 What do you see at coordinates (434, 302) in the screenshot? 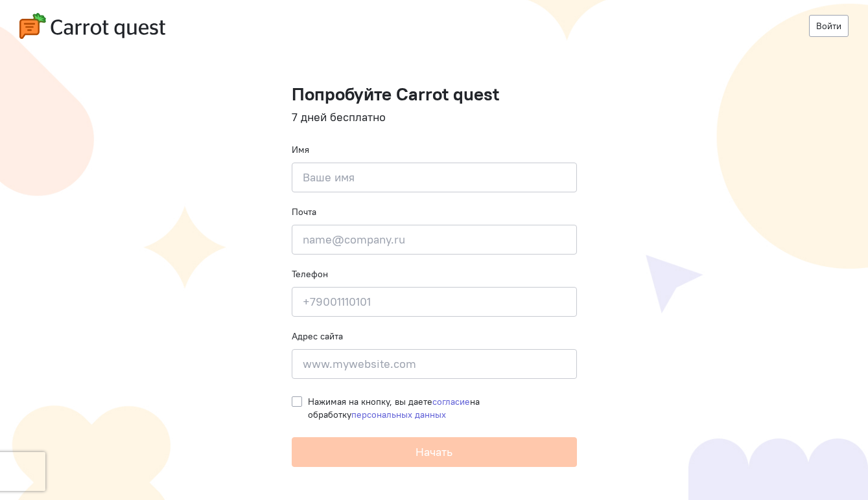
I see `input: +79001110101` at bounding box center [434, 302].